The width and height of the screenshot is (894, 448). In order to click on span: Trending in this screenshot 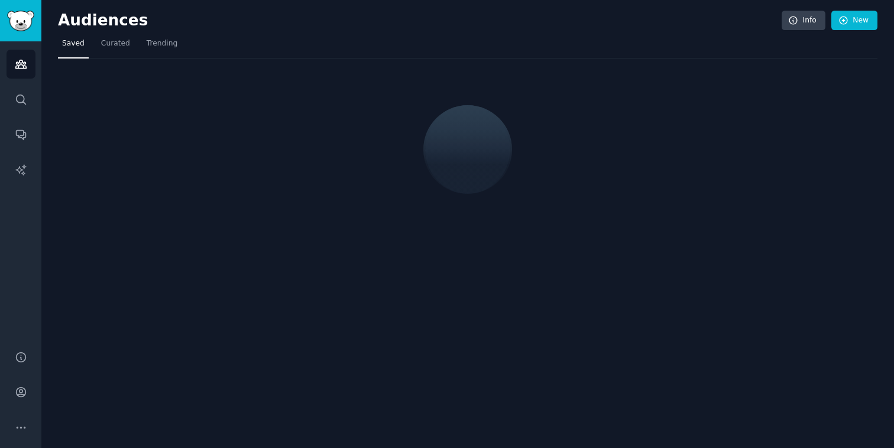, I will do `click(162, 44)`.